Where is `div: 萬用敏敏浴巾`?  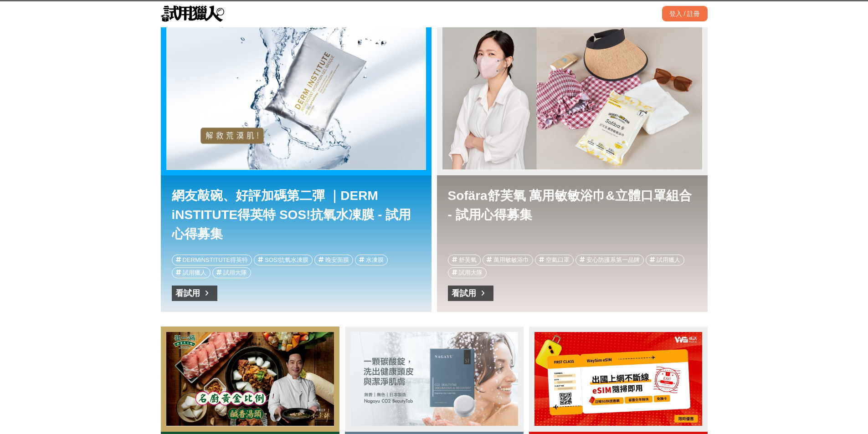
div: 萬用敏敏浴巾 is located at coordinates (512, 260).